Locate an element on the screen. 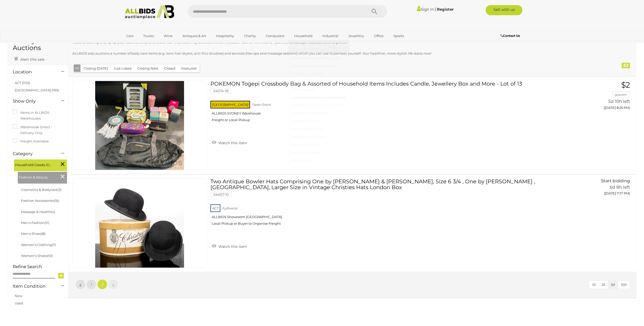 The width and height of the screenshot is (644, 326). span: 50 is located at coordinates (613, 285).